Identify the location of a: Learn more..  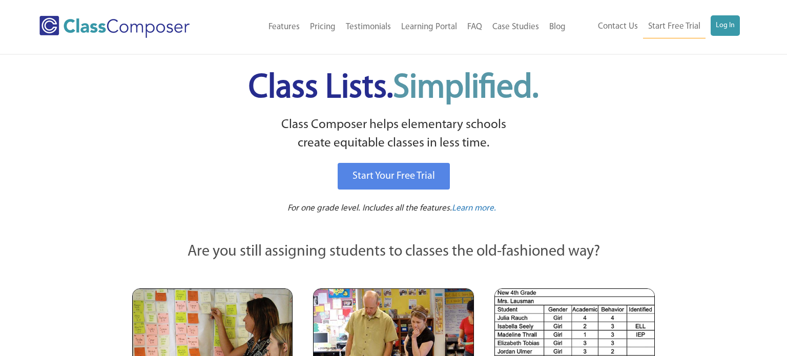
(474, 209).